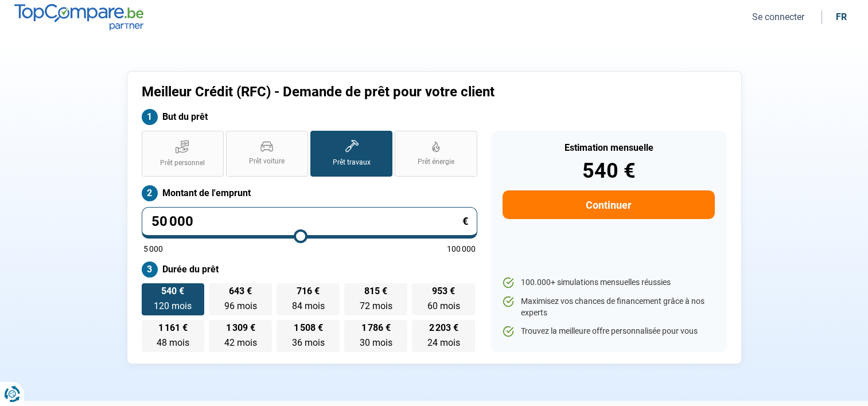  Describe the element at coordinates (309, 117) in the screenshot. I see `label: But du prêt` at that location.